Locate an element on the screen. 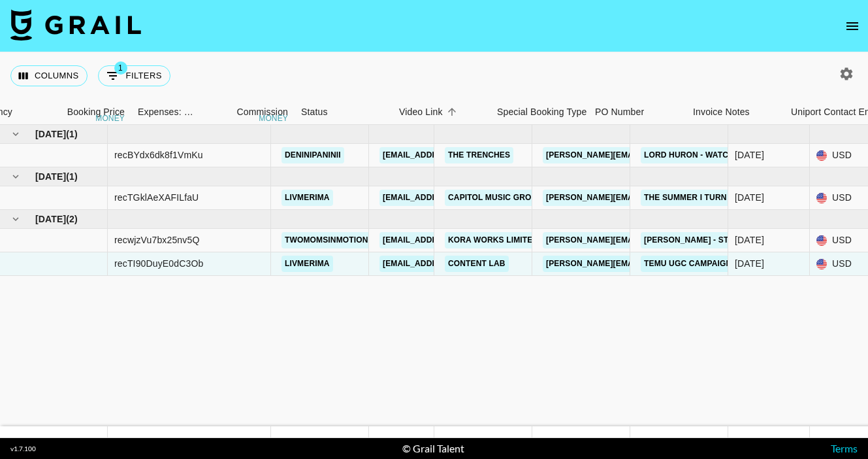 The image size is (868, 459). div: Booking Price is located at coordinates (96, 112).